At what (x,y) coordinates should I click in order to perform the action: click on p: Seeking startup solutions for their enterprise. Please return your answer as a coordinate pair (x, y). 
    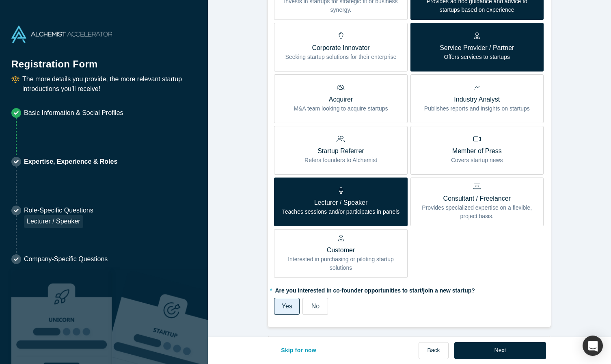
    Looking at the image, I should click on (341, 57).